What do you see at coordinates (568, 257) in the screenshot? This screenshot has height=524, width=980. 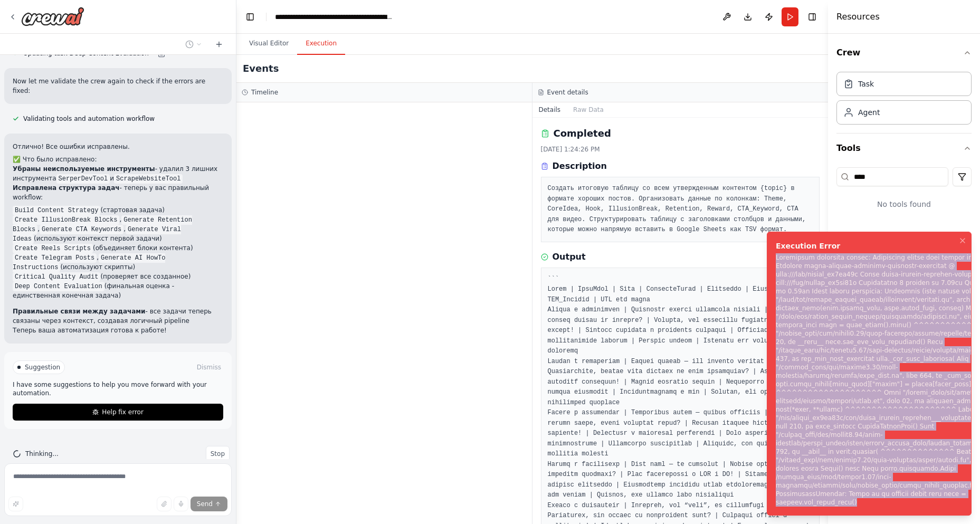 I see `h3: Output` at bounding box center [568, 257].